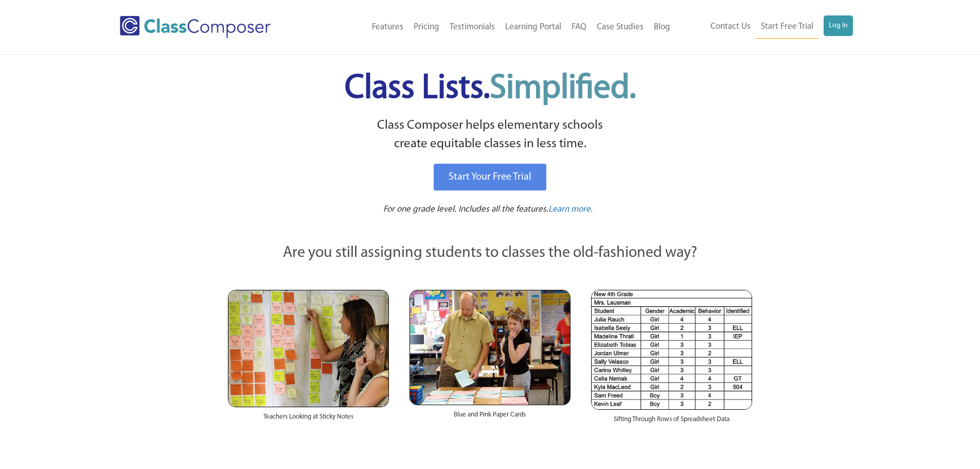  Describe the element at coordinates (620, 27) in the screenshot. I see `a: Case Studies` at that location.